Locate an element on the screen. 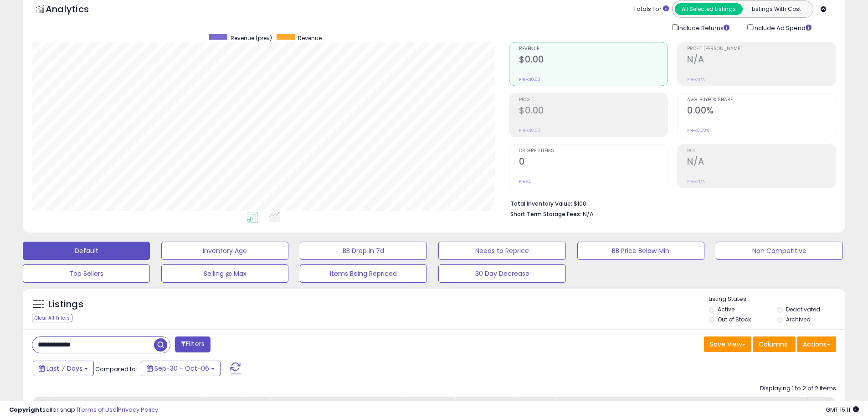 This screenshot has height=419, width=868. div: Displaying 1 to 2 of 2 items is located at coordinates (798, 389).